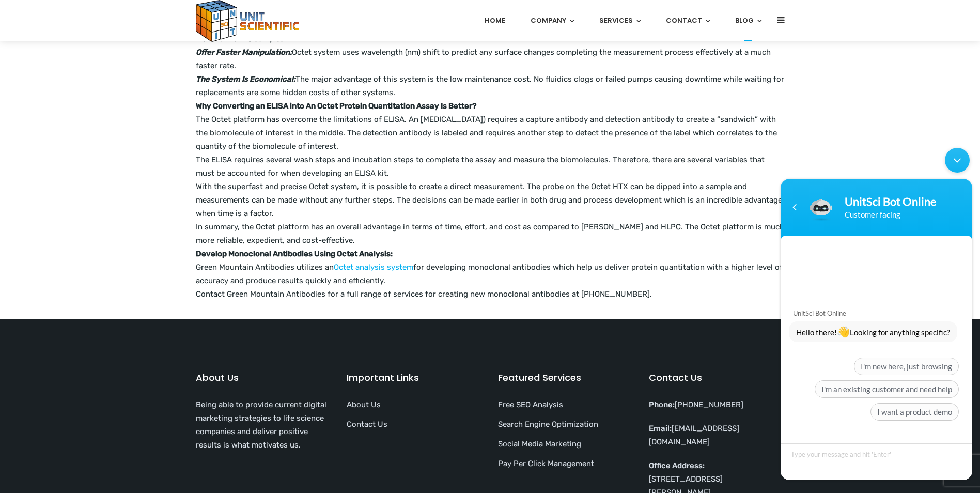 This screenshot has width=980, height=493. What do you see at coordinates (336, 106) in the screenshot?
I see `strong: Why Converting an ELISA into An Octet Protein Quantitation Assay Is Better?` at bounding box center [336, 106].